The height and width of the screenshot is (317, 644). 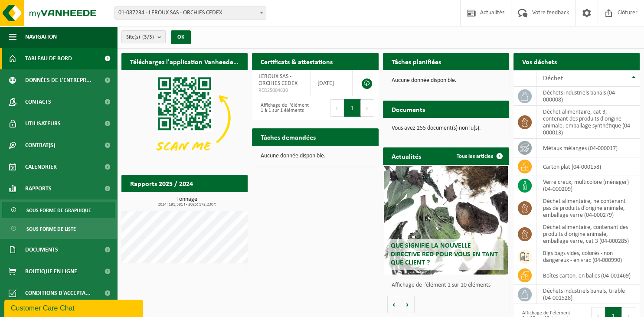 I want to click on span: Que signifie la nouvelle directive RED pour vous en tant que client ?, so click(x=444, y=254).